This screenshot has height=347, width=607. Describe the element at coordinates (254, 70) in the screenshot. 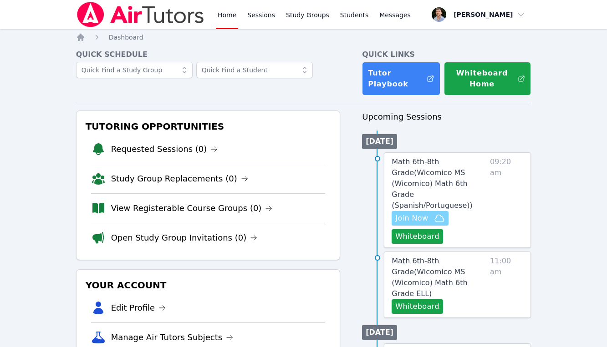

I see `input: Quick Find a Student` at that location.